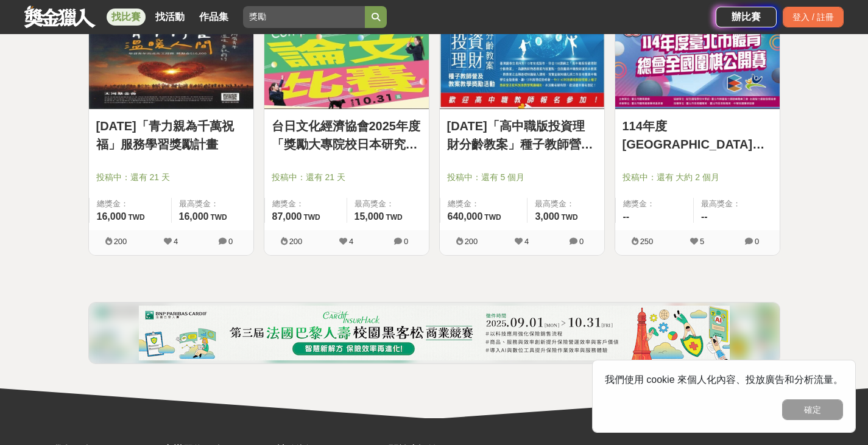 The width and height of the screenshot is (868, 445). I want to click on span: 87,000, so click(287, 216).